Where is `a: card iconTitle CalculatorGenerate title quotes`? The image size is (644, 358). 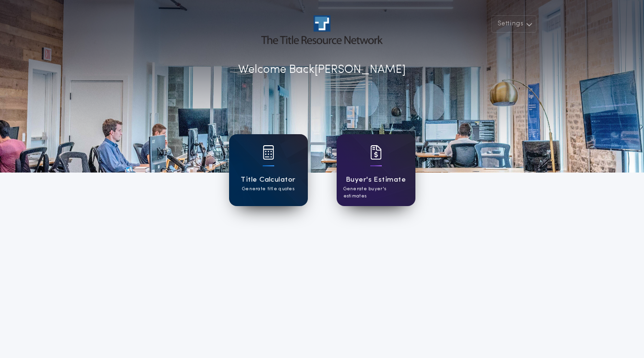
a: card iconTitle CalculatorGenerate title quotes is located at coordinates (269, 170).